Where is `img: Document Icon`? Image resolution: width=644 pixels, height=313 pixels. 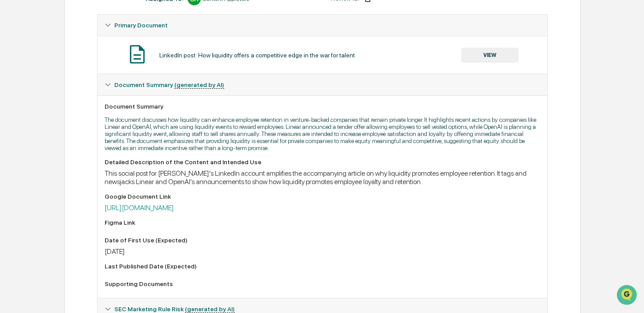
img: Document Icon is located at coordinates (137, 55).